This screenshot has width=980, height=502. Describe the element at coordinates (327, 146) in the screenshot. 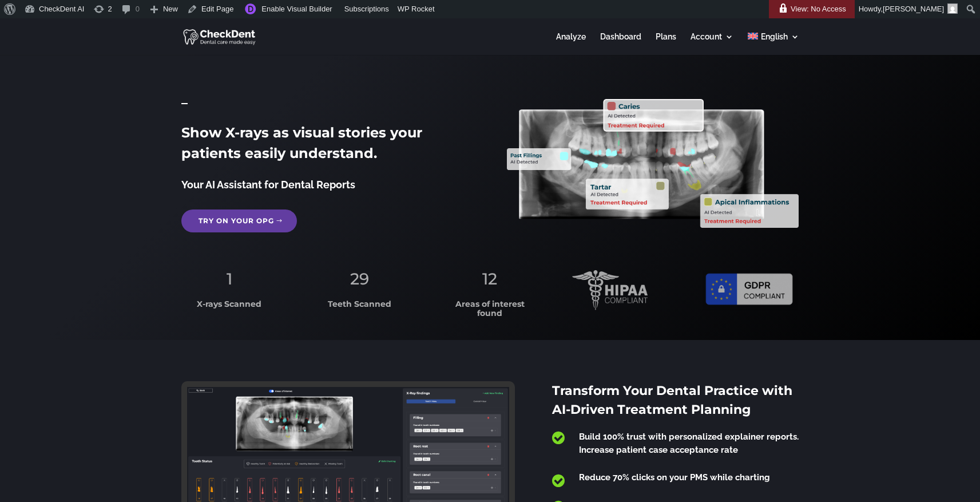

I see `h2: Show X-rays as visual stories your patients easily understand.` at that location.